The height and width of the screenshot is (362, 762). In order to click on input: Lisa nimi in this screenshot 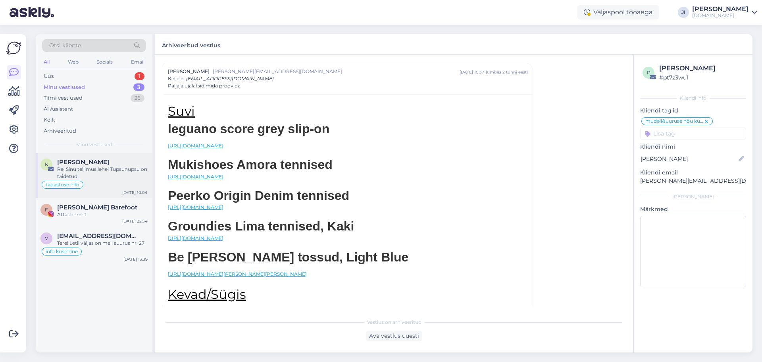, I will do `click(689, 159)`.